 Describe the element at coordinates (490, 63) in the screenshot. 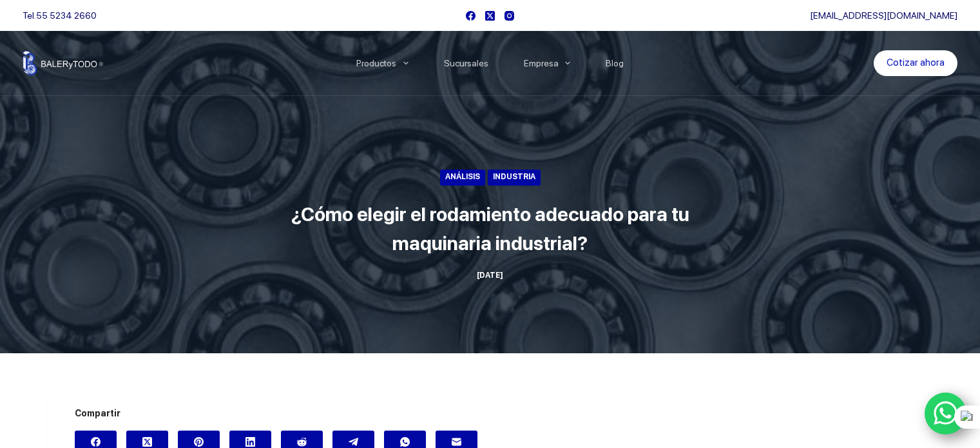

I see `nav: Menu Principal` at that location.